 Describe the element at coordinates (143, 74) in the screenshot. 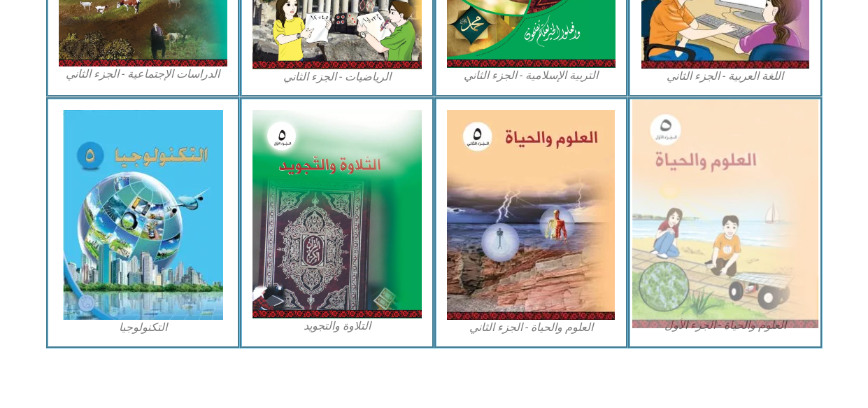

I see `figcaption: الدراسات الإجتماعية - الجزء الثاني` at that location.